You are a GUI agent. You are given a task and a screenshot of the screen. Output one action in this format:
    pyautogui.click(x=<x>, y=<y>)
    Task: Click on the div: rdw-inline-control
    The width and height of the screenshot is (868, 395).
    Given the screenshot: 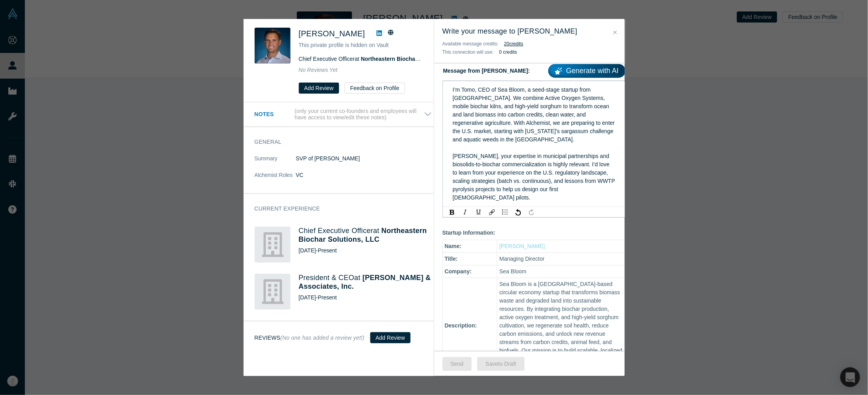 What is the action you would take?
    pyautogui.click(x=466, y=213)
    